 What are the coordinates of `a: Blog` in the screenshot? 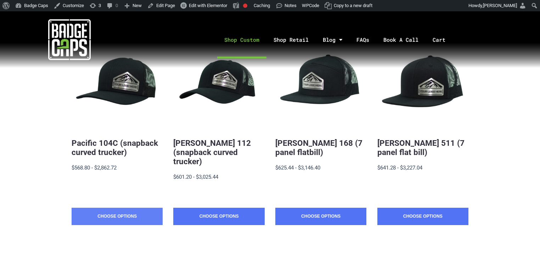 It's located at (332, 40).